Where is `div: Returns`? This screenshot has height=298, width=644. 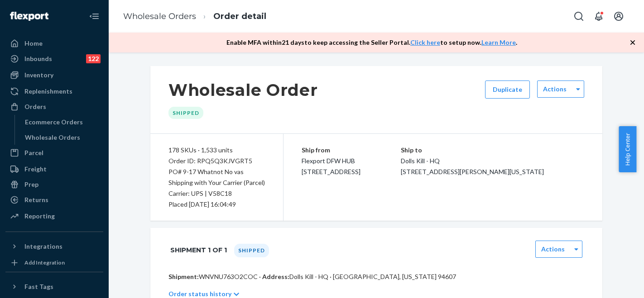
div: Returns is located at coordinates (36, 200).